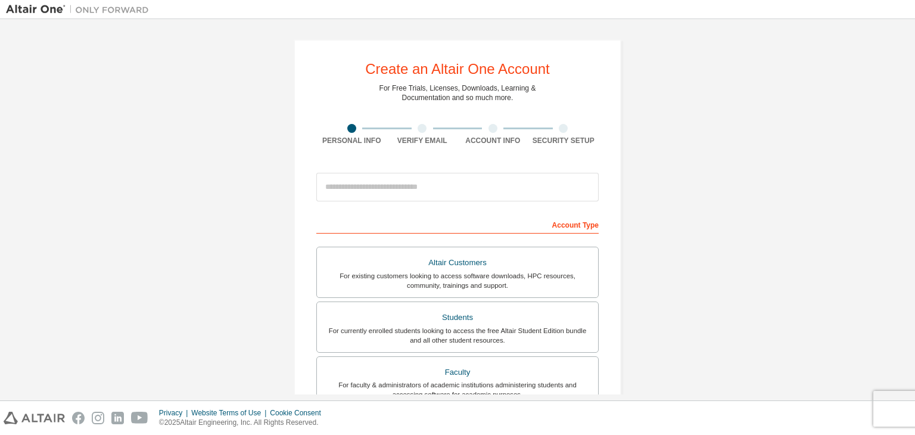 The width and height of the screenshot is (915, 435). What do you see at coordinates (458, 390) in the screenshot?
I see `div: For faculty & administrators of academic institutions administering students and accessing softwa...` at bounding box center [458, 390].